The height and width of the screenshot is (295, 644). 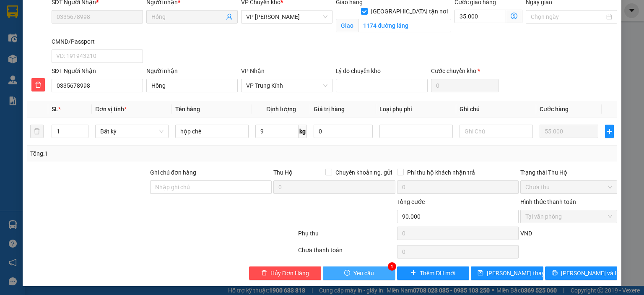 What do you see at coordinates (382, 71) in the screenshot?
I see `div: Lý do chuyển kho` at bounding box center [382, 71].